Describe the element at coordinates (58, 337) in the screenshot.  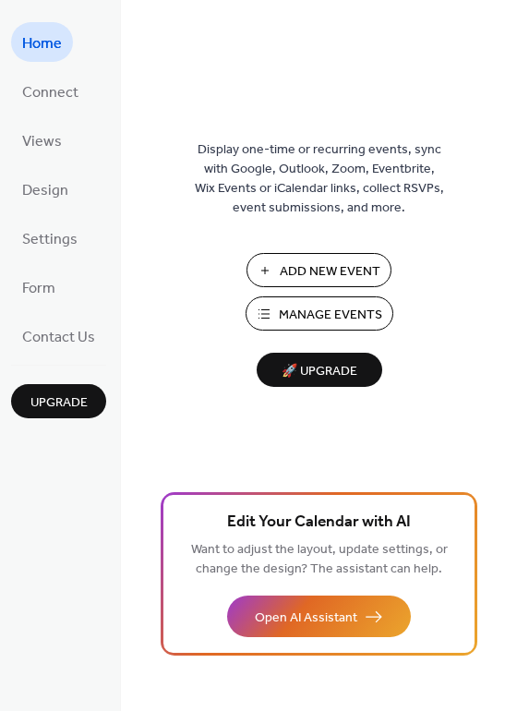
I see `span: Contact Us` at that location.